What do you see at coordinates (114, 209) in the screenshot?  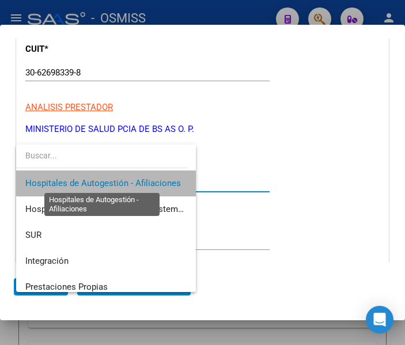 I see `span: Hospitales - Facturas Débitadas Sistema viejo` at bounding box center [114, 209].